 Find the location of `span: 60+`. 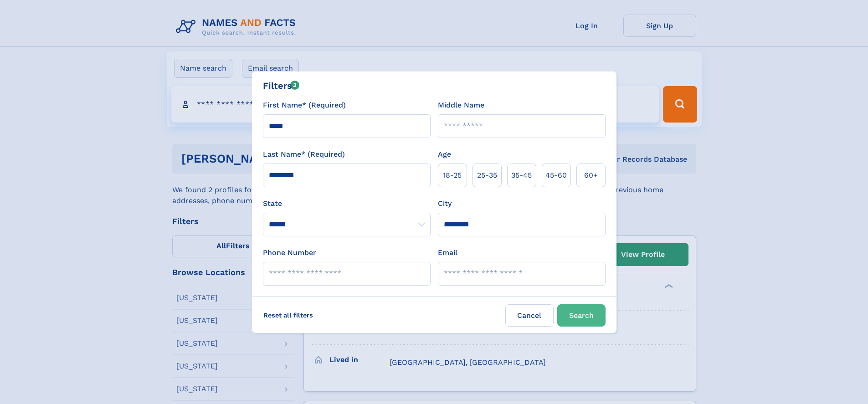

span: 60+ is located at coordinates (591, 175).